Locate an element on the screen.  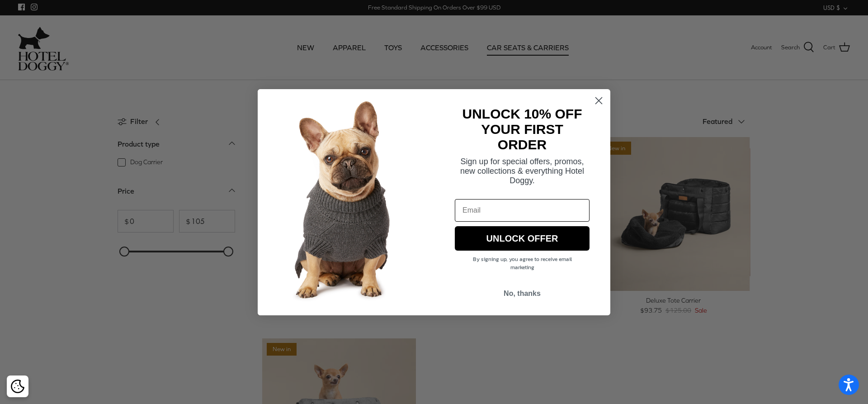
input: Email is located at coordinates (523, 211).